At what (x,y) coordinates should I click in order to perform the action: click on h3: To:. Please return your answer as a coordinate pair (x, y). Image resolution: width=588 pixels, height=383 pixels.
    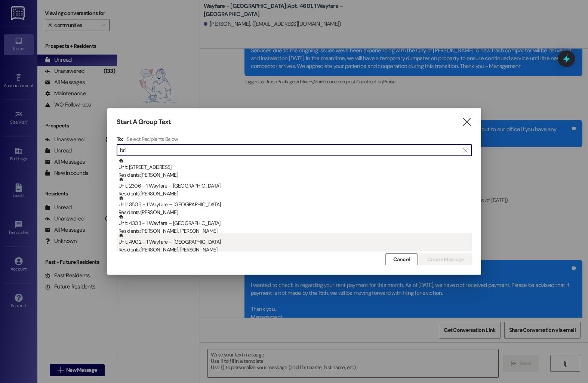
    Looking at the image, I should click on (120, 139).